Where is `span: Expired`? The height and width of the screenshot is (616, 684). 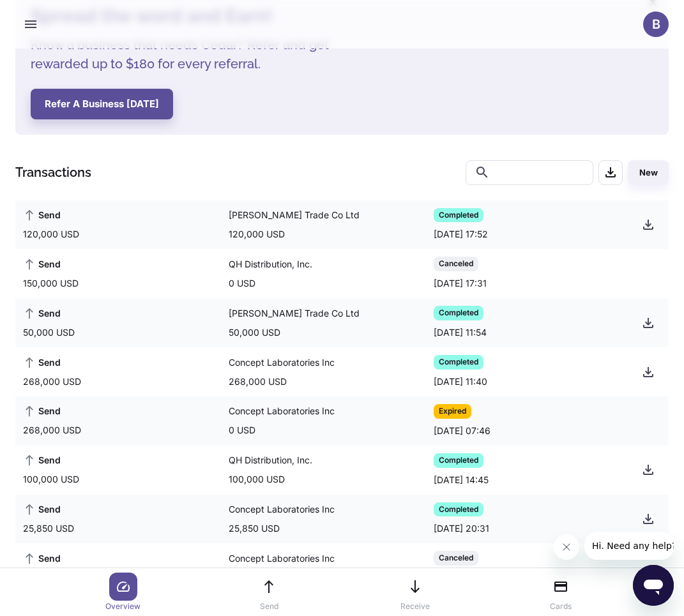 span: Expired is located at coordinates (452, 411).